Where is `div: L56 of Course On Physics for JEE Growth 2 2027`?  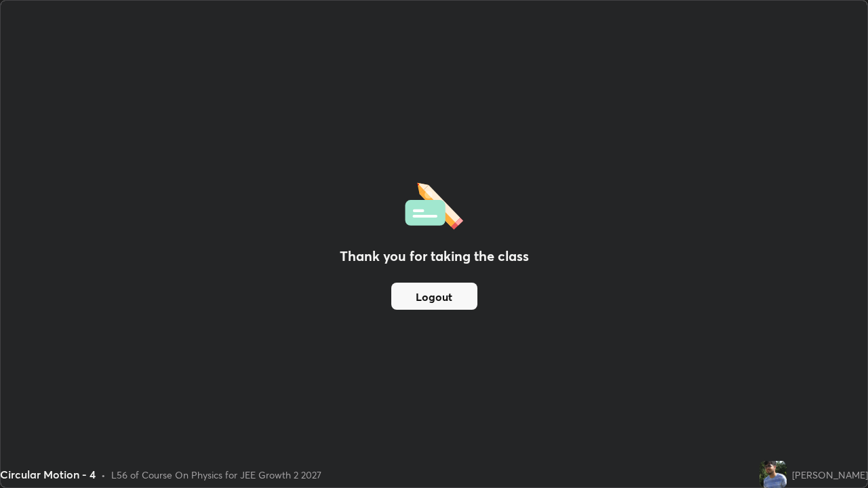 div: L56 of Course On Physics for JEE Growth 2 2027 is located at coordinates (216, 474).